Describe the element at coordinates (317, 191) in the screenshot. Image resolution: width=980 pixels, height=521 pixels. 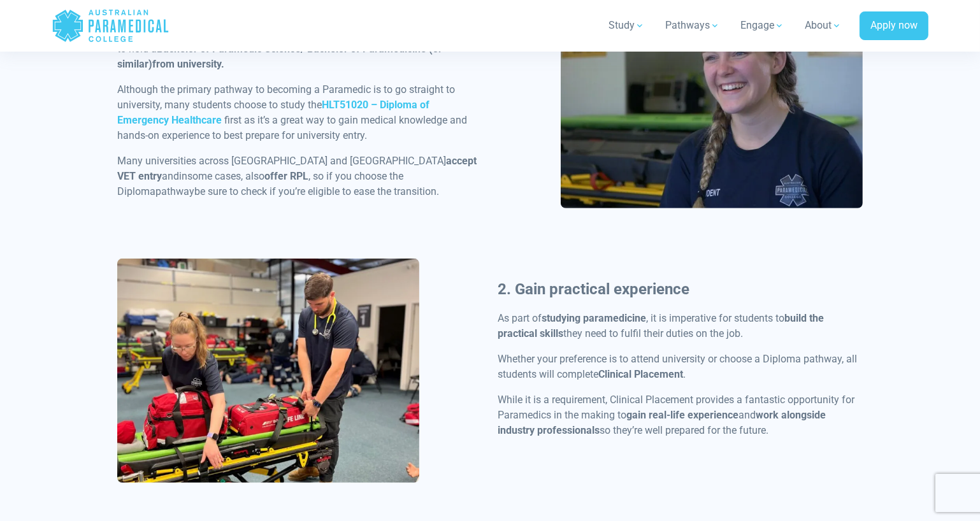
I see `span: be sure to check if you’re eligible to ease the transition.` at that location.